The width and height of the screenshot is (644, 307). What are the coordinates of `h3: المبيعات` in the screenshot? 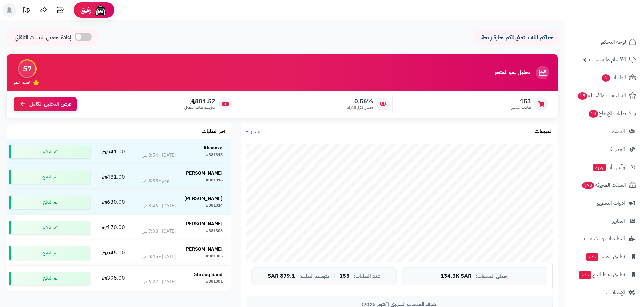 It's located at (544, 132).